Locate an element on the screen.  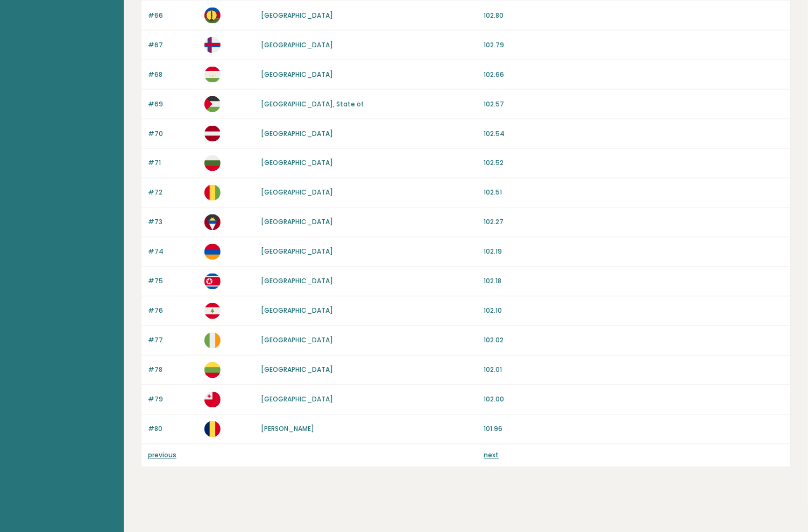
img: ie.svg is located at coordinates (213, 341).